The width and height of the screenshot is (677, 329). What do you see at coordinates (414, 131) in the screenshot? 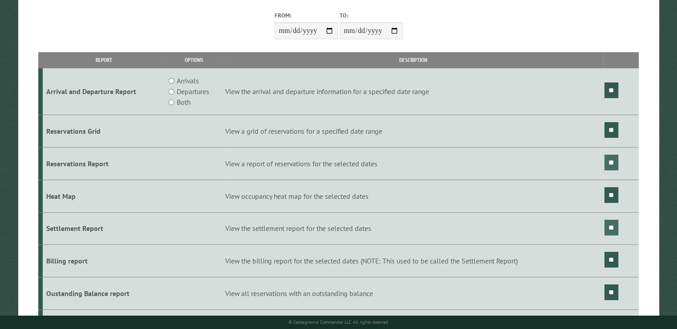
I see `td: View a grid of reservations for a specified date range` at bounding box center [414, 131].